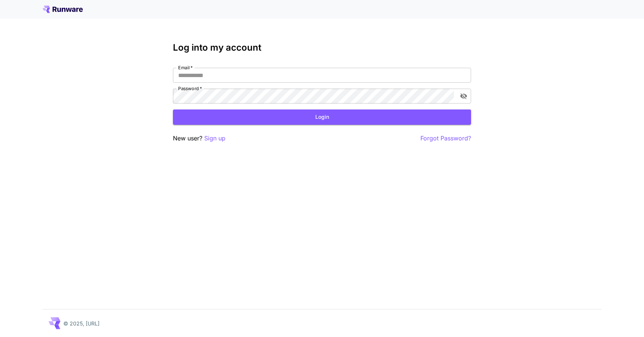 This screenshot has height=337, width=644. I want to click on h3: Log into my account, so click(322, 48).